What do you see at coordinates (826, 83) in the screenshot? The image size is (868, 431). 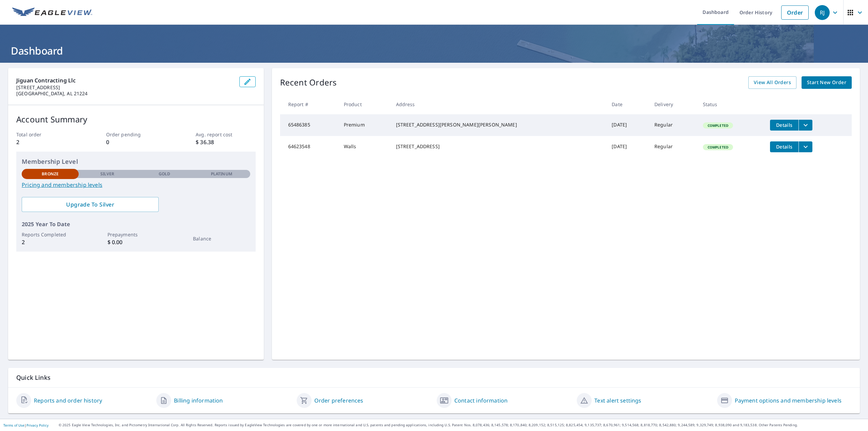 I see `a: Start New Order` at bounding box center [826, 83].